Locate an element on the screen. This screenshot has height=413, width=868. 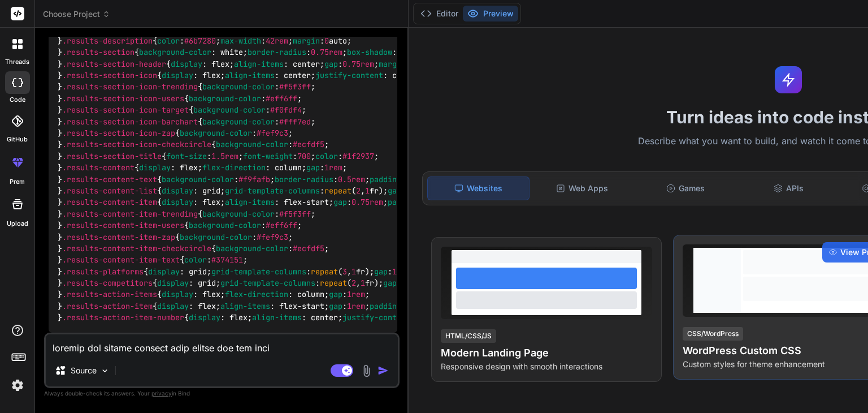
span: .results-section-icon-zap is located at coordinates (119, 133).